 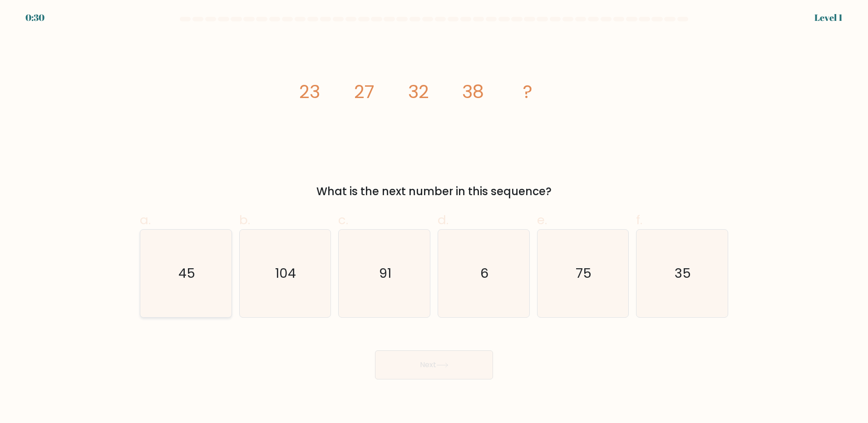 What do you see at coordinates (583, 273) in the screenshot?
I see `text: 75` at bounding box center [583, 273].